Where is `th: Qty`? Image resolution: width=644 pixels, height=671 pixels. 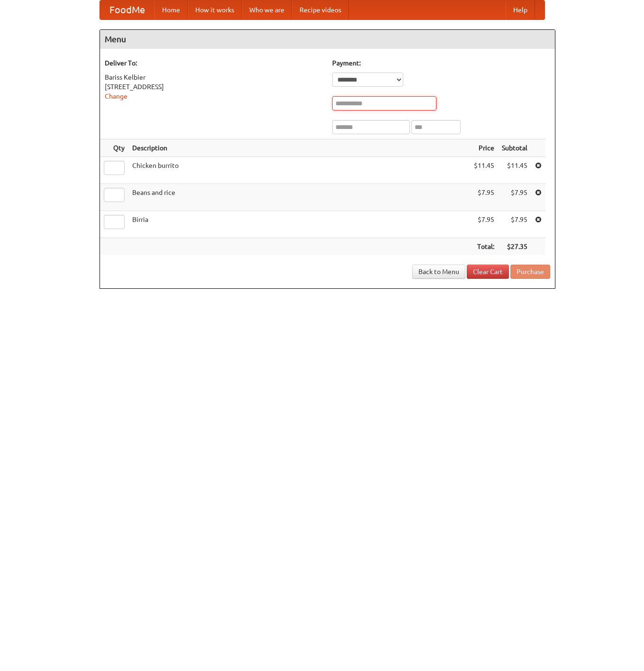
th: Qty is located at coordinates (114, 148).